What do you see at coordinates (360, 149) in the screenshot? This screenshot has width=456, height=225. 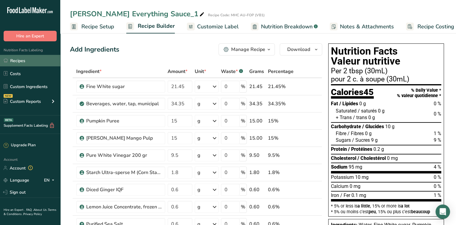 I see `span: / Protéines` at bounding box center [360, 149].